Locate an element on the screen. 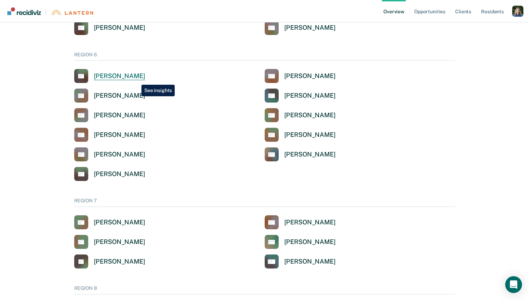 This screenshot has width=529, height=300. img: Recidiviz is located at coordinates (24, 11).